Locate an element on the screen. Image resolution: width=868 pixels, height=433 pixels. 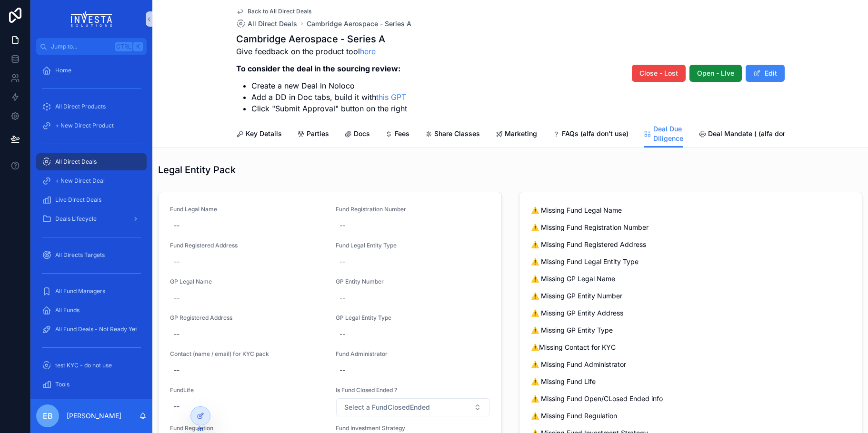
span: ⚠️ Missing GP Entity Type is located at coordinates (691, 330).